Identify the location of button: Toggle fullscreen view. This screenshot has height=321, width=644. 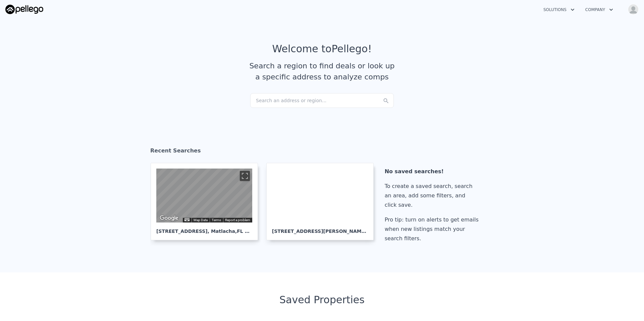
(245, 176).